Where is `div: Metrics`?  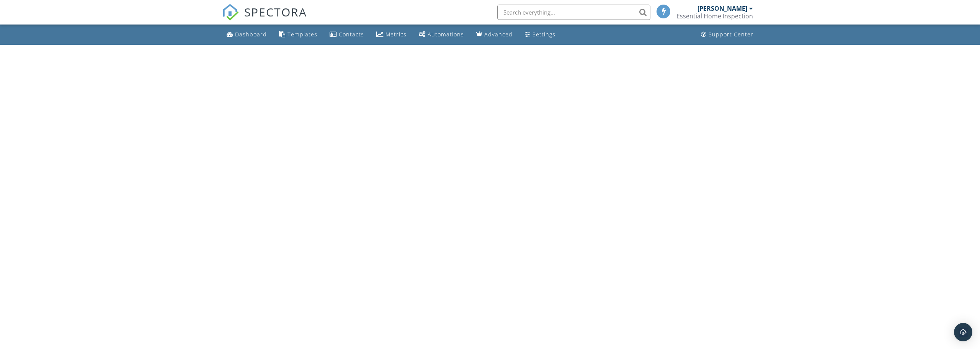 div: Metrics is located at coordinates (396, 34).